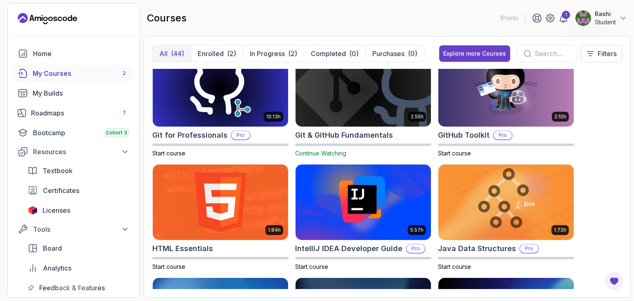  Describe the element at coordinates (78, 288) in the screenshot. I see `a: feedback` at that location.